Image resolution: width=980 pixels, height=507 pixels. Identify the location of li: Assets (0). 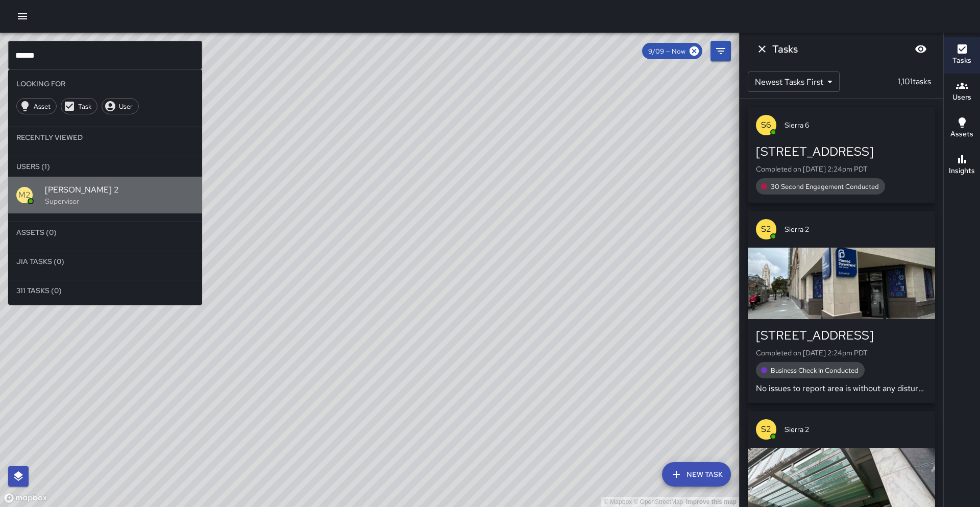
(105, 232).